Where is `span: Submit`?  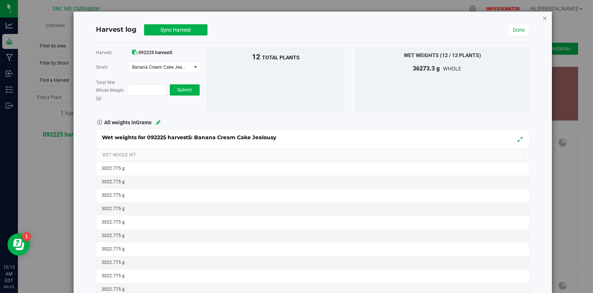 span: Submit is located at coordinates (184, 90).